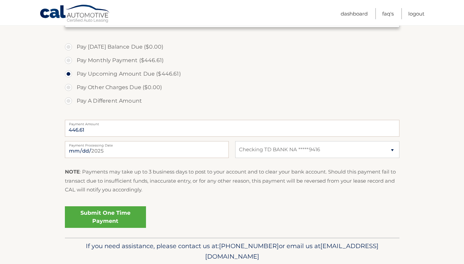  What do you see at coordinates (232, 123) in the screenshot?
I see `label: Payment Amount` at bounding box center [232, 123].